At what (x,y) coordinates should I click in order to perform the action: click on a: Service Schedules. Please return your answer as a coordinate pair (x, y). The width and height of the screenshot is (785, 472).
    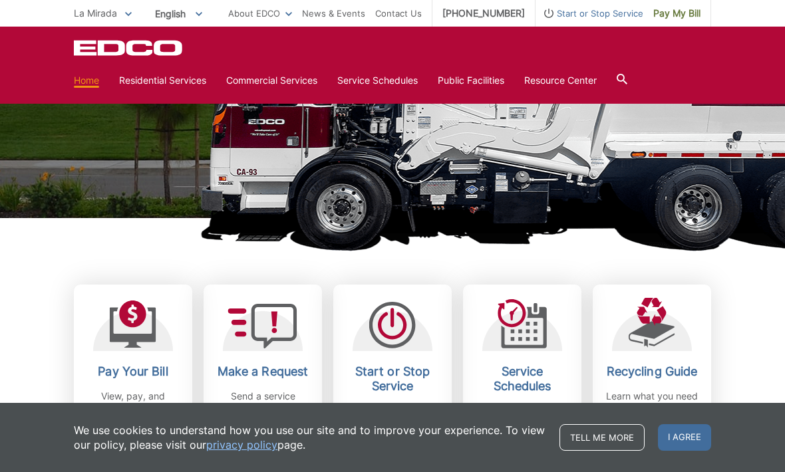
    Looking at the image, I should click on (377, 80).